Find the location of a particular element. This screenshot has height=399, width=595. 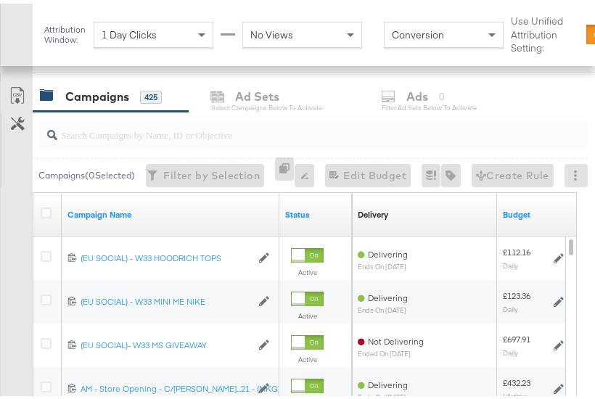

div: 0 is located at coordinates (285, 172).